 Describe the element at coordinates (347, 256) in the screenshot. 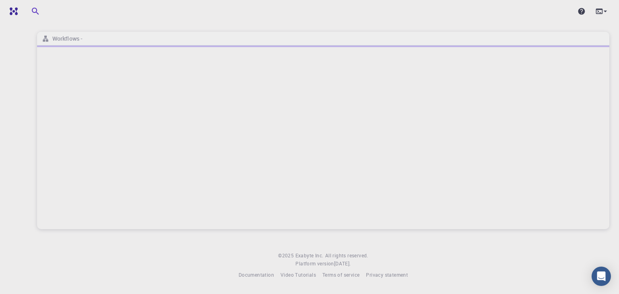

I see `span: All rights reserved.` at that location.